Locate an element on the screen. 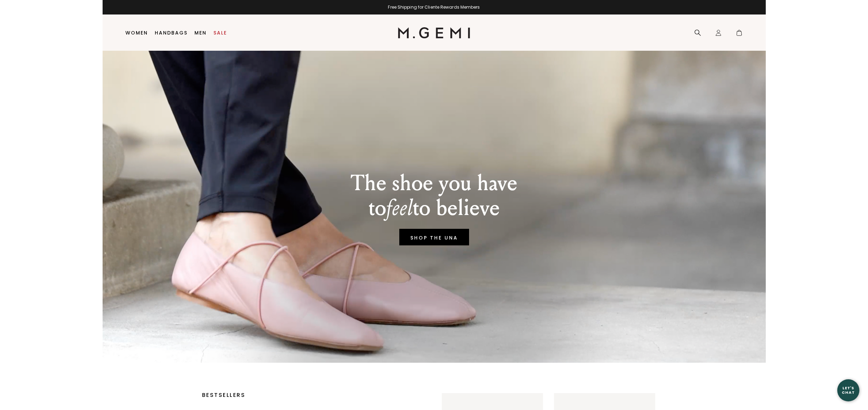 This screenshot has width=868, height=410. img: M.Gemi is located at coordinates (434, 33).